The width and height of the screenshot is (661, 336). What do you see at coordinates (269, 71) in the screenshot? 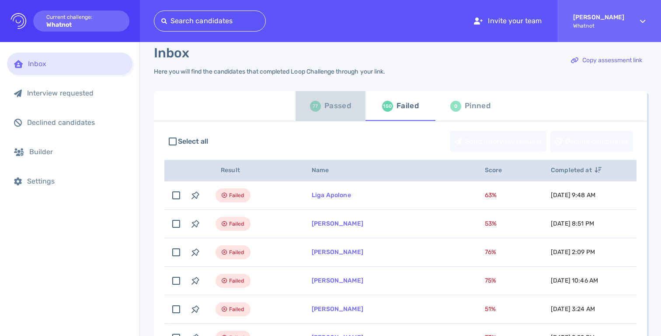
I see `div: Here you will find the candidates that completed Loop Challenge through your link.` at bounding box center [269, 71].